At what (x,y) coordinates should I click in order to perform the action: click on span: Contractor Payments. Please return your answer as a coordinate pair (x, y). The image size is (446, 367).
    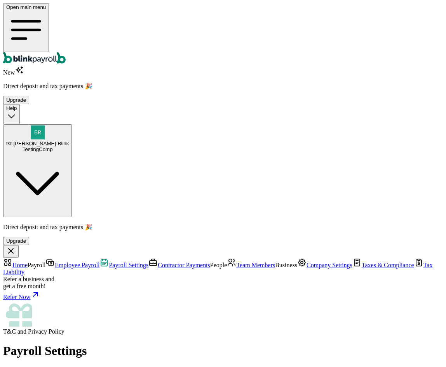
    Looking at the image, I should click on (184, 265).